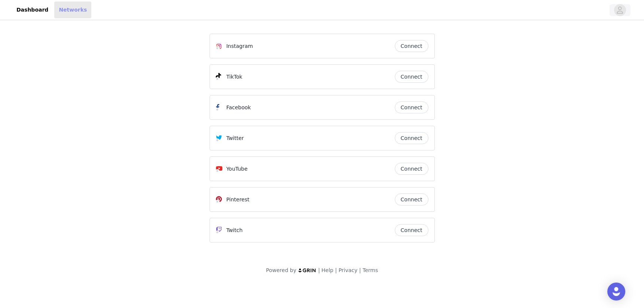  Describe the element at coordinates (219, 47) in the screenshot. I see `img: Instagram Icon` at that location.